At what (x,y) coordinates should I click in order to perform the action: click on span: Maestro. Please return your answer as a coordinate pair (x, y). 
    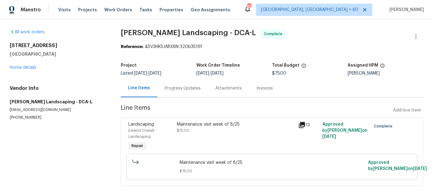
    Looking at the image, I should click on (31, 10).